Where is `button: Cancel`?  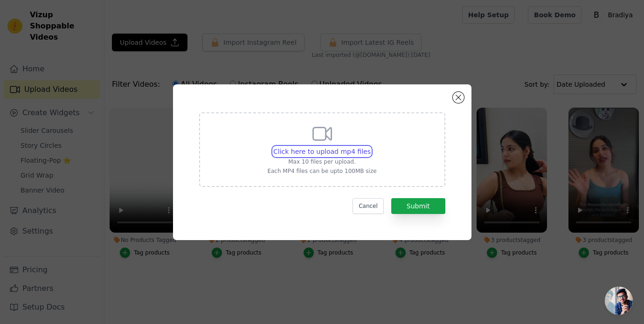 button: Cancel is located at coordinates (368, 206).